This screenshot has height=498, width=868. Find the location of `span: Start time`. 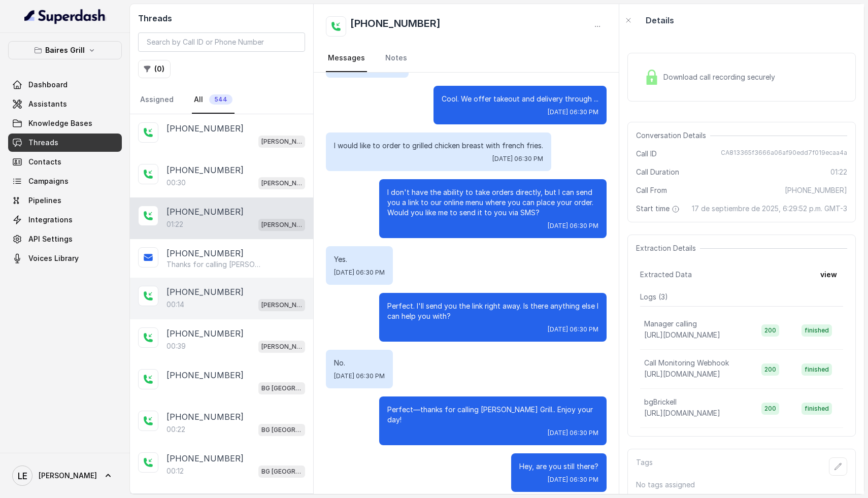

span: Start time is located at coordinates (659, 209).